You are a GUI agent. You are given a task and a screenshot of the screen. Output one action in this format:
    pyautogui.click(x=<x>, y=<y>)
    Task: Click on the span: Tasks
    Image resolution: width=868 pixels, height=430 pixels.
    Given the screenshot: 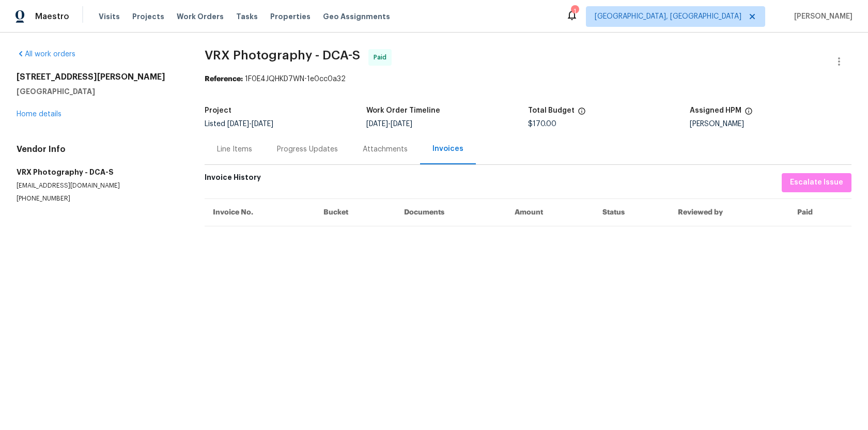 What is the action you would take?
    pyautogui.click(x=247, y=17)
    